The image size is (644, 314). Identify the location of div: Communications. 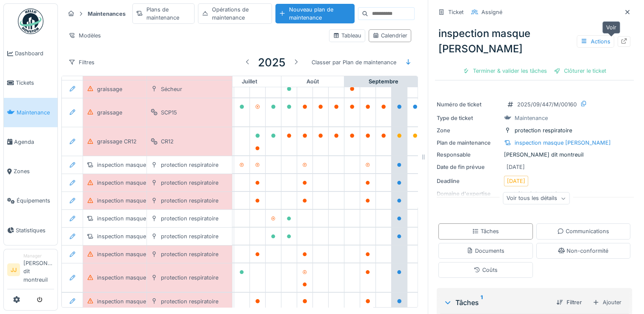
(583, 231).